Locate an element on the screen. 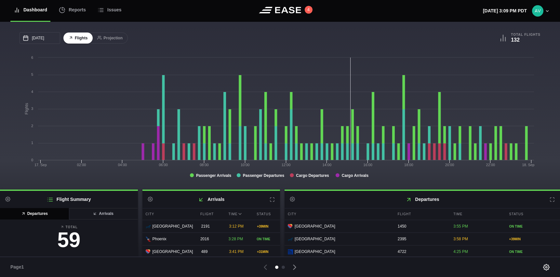 This screenshot has height=277, width=560. text: 18:00 is located at coordinates (409, 165).